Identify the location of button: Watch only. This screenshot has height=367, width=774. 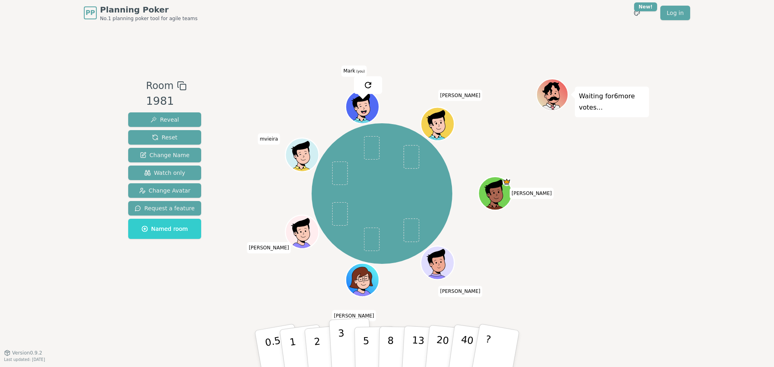
(164, 173).